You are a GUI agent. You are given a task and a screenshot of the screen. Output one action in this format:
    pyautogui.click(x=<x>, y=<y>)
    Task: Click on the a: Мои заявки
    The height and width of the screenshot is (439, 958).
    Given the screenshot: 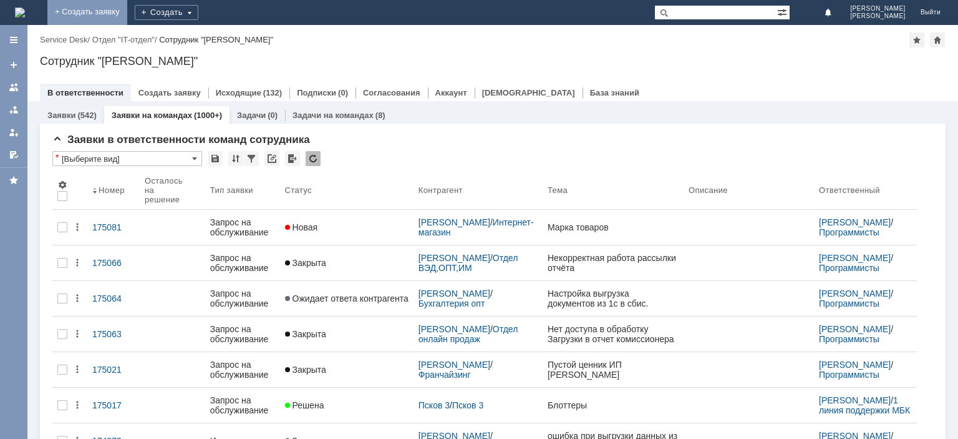 What is the action you would take?
    pyautogui.click(x=14, y=132)
    